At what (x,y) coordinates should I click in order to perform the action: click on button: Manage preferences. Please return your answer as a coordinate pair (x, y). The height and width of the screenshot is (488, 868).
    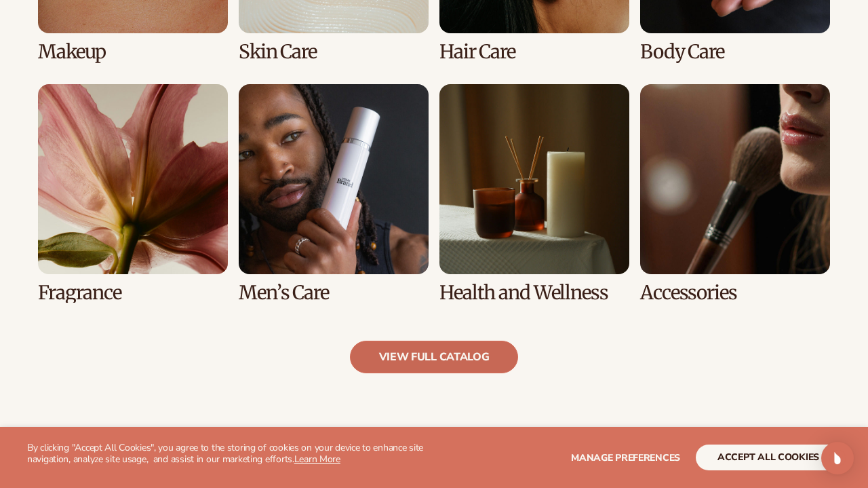
    Looking at the image, I should click on (626, 458).